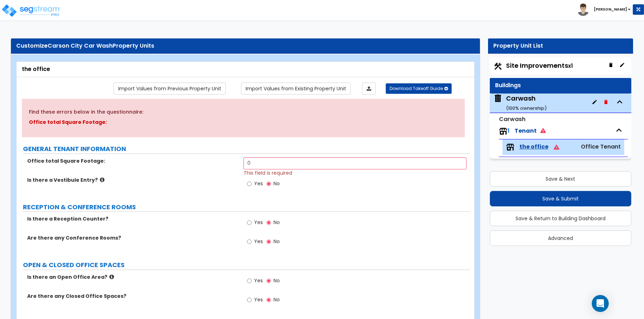 The width and height of the screenshot is (644, 319). What do you see at coordinates (268, 173) in the screenshot?
I see `span: This field is required` at bounding box center [268, 173].